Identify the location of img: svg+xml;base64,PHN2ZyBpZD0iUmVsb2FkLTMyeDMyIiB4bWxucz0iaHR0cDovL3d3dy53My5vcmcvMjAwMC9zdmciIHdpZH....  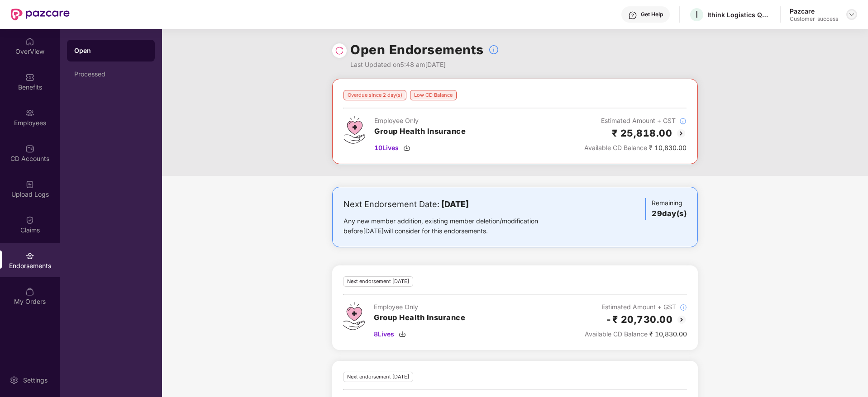
(339, 51).